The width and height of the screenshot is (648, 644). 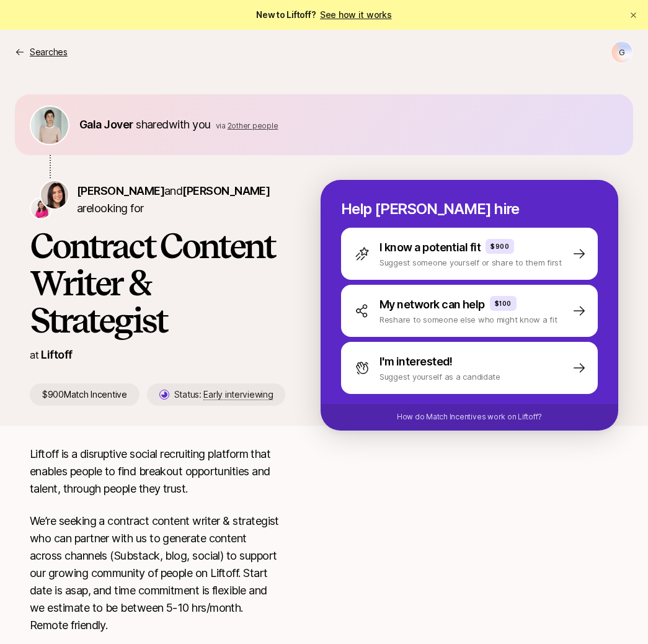 What do you see at coordinates (622, 52) in the screenshot?
I see `button: G` at bounding box center [622, 52].